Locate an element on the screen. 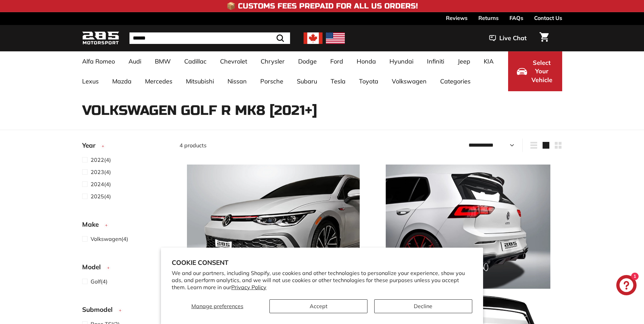 This screenshot has height=324, width=644. inbox-online-store-chat: Shopify online store chat is located at coordinates (626, 286).